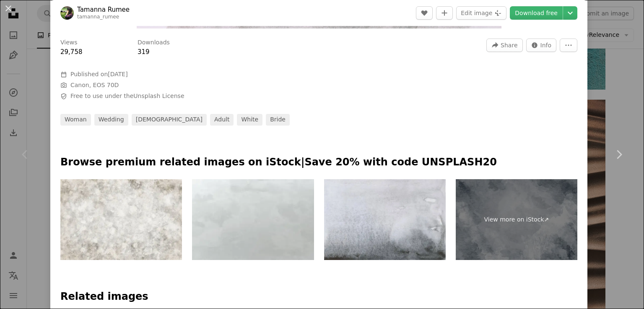 Image resolution: width=644 pixels, height=309 pixels. Describe the element at coordinates (278, 120) in the screenshot. I see `a: bride` at that location.